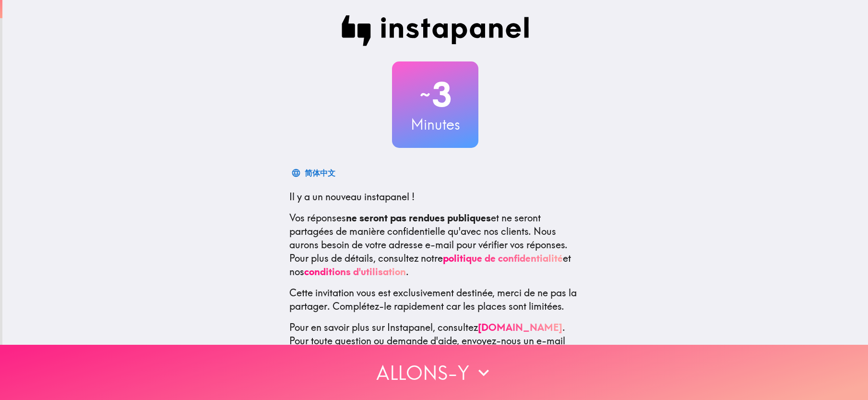 This screenshot has height=400, width=868. Describe the element at coordinates (435, 299) in the screenshot. I see `p: Cette invitation vous est exclusivement destinée, merci de ne pas la partager. Complétez-le rapid...` at that location.